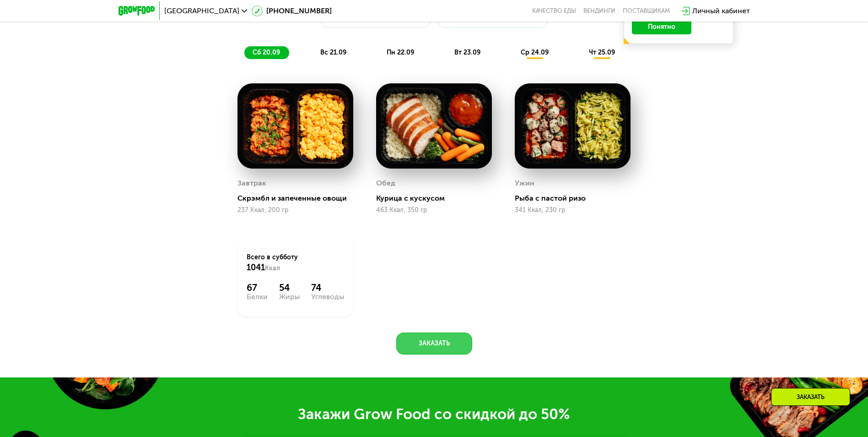  I want to click on div: 237 Ккал, 200 гр, so click(295, 210).